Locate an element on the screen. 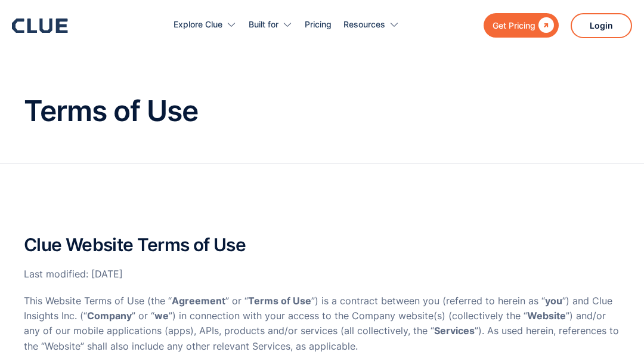 This screenshot has width=644, height=358. strong: Company is located at coordinates (109, 316).